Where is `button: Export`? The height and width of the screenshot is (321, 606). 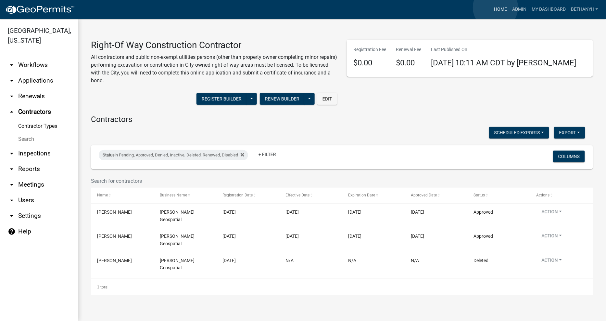
button: Export is located at coordinates (570, 133).